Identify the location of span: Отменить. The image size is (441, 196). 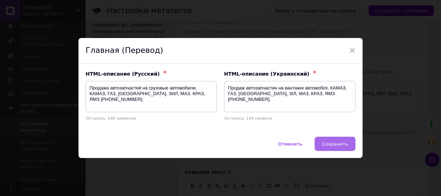
(290, 144).